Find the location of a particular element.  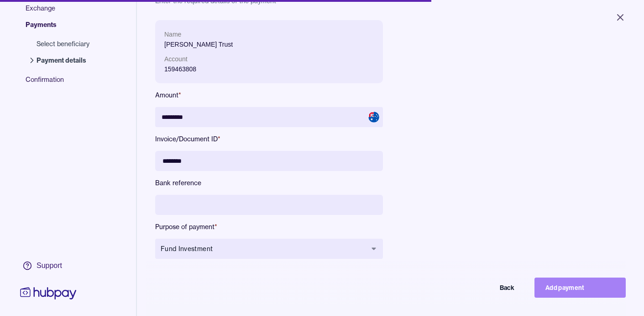

label: Amount is located at coordinates (269, 95).